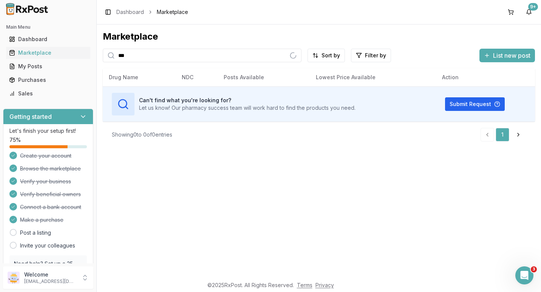  Describe the element at coordinates (48, 94) in the screenshot. I see `a: Sales` at that location.